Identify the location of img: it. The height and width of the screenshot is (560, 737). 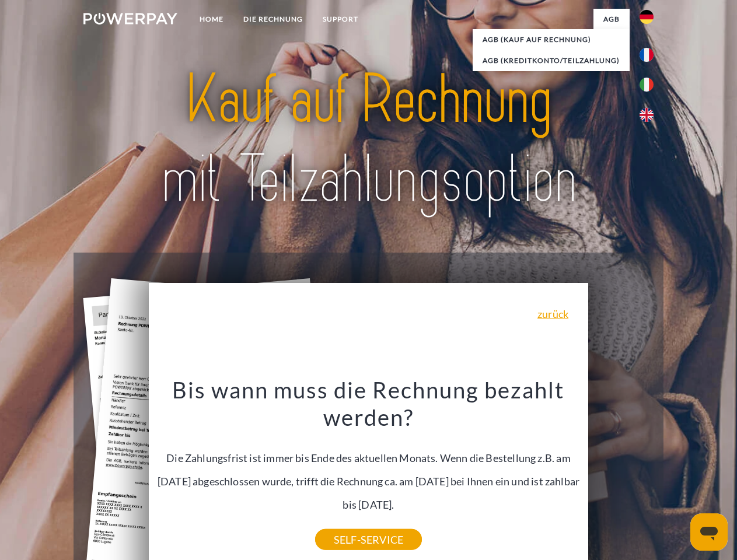
(647, 85).